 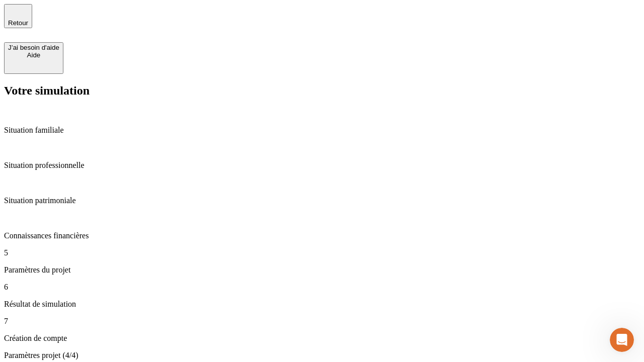 What do you see at coordinates (34, 58) in the screenshot?
I see `button: J’ai besoin d'aideAide` at bounding box center [34, 58].